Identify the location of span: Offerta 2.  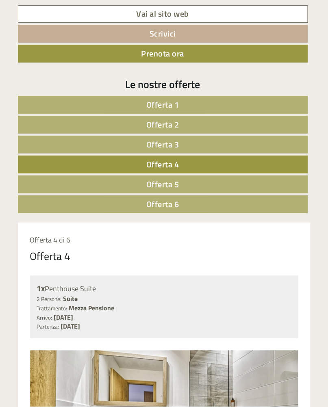
(163, 124).